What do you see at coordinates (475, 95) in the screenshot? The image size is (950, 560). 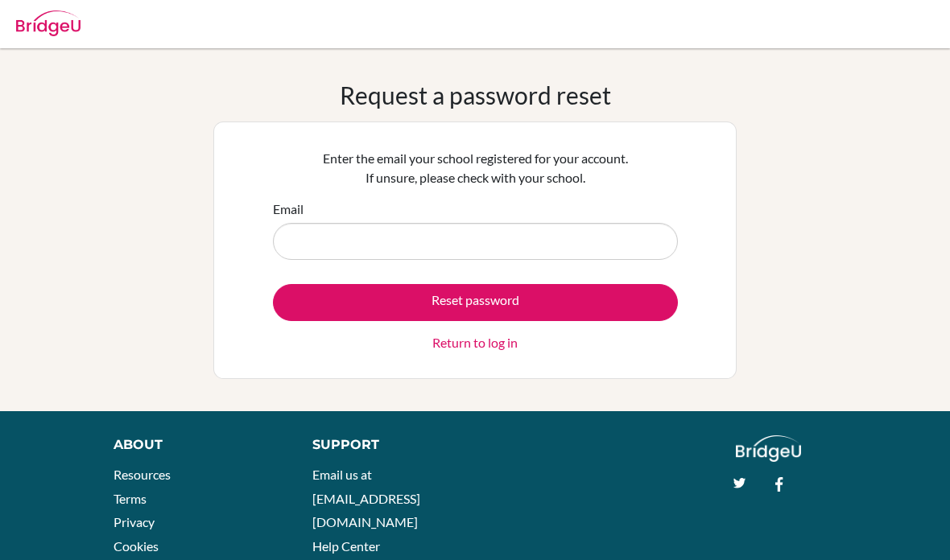 I see `h1: Request a password reset` at bounding box center [475, 95].